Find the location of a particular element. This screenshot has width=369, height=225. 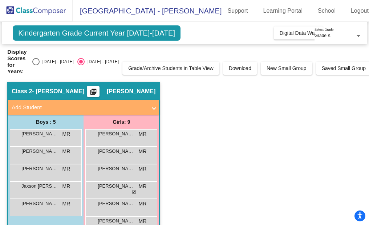

span: New Small Group is located at coordinates (287, 68).